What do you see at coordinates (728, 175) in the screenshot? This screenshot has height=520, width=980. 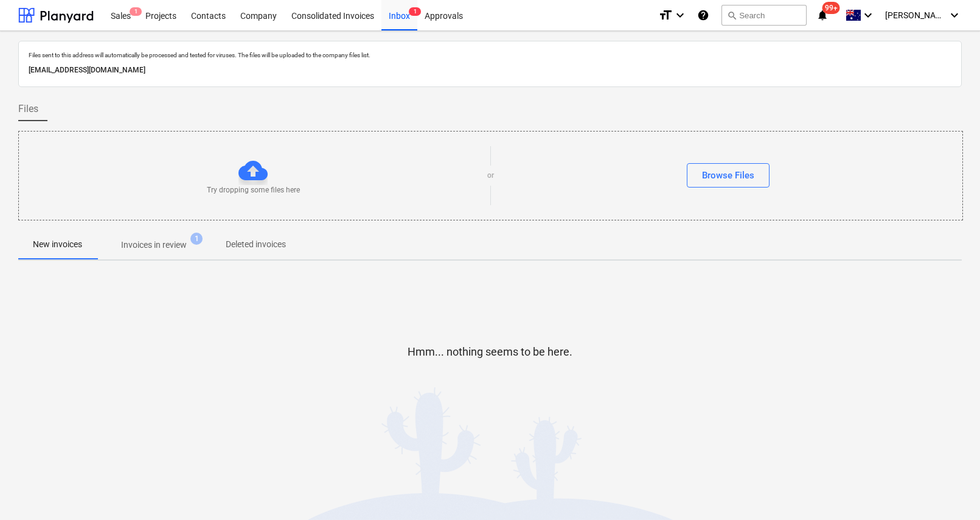 I see `button: Browse Files` at bounding box center [728, 175].